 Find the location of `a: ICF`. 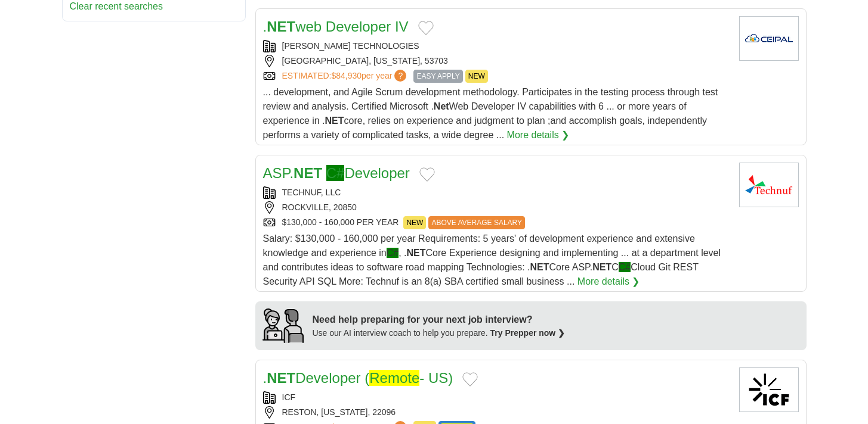

a: ICF is located at coordinates (288, 398).